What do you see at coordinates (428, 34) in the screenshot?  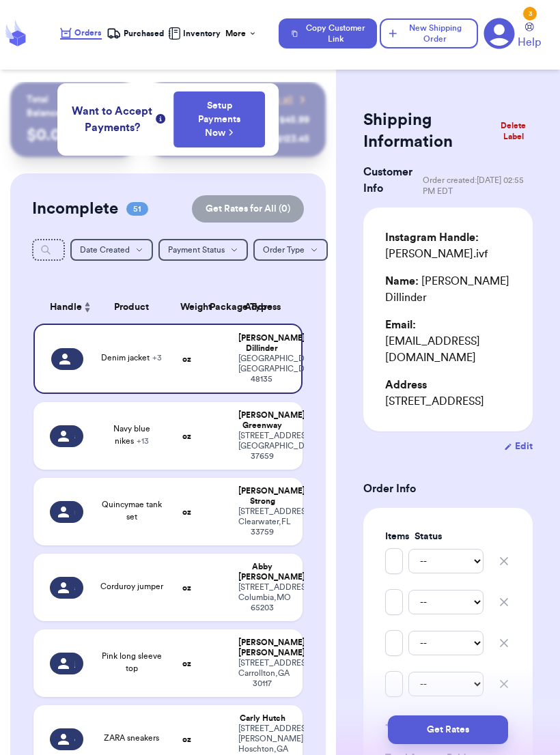 I see `button: New Shipping Order` at bounding box center [428, 34].